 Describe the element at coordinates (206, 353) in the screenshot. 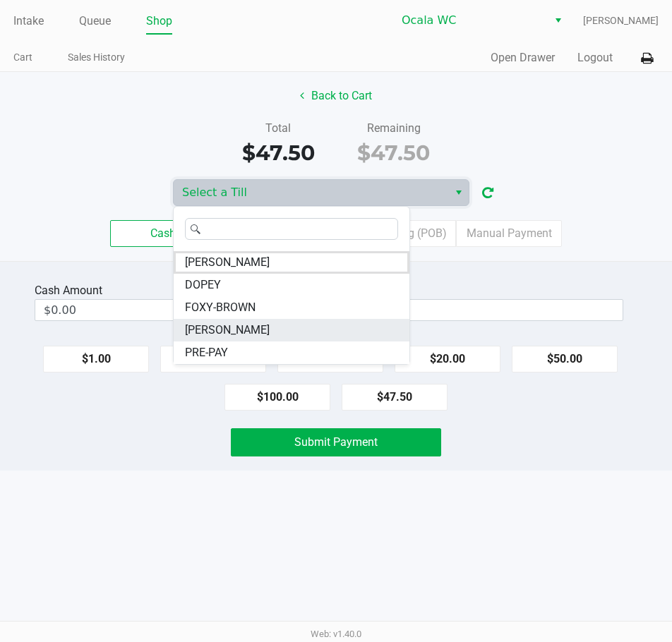

I see `span: PRE-PAY` at that location.